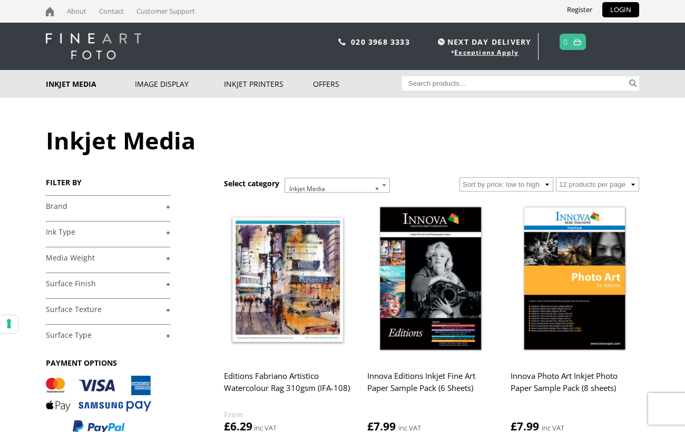 This screenshot has width=685, height=432. What do you see at coordinates (431, 388) in the screenshot?
I see `h2: Innova Editions Inkjet Fine Art Paper Sample Pack (6 Sheets)` at bounding box center [431, 388].